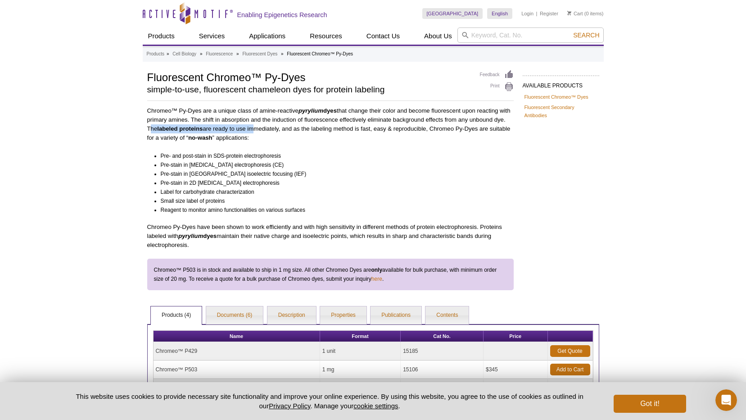 The height and width of the screenshot is (420, 746). I want to click on a: Documents (6), so click(235, 315).